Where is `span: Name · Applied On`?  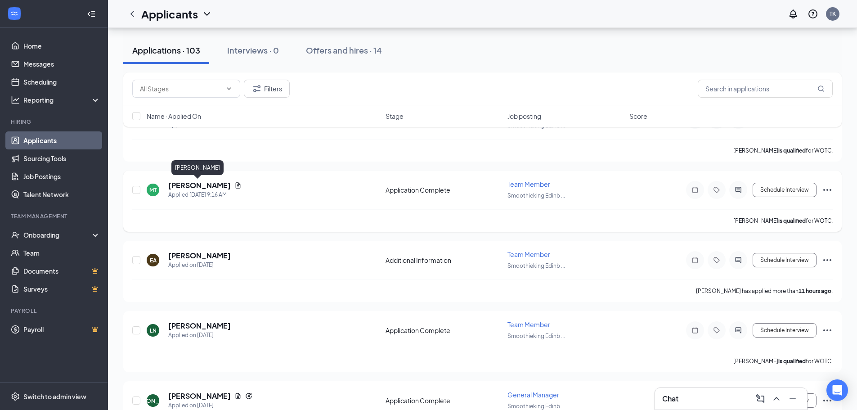
span: Name · Applied On is located at coordinates (174, 116).